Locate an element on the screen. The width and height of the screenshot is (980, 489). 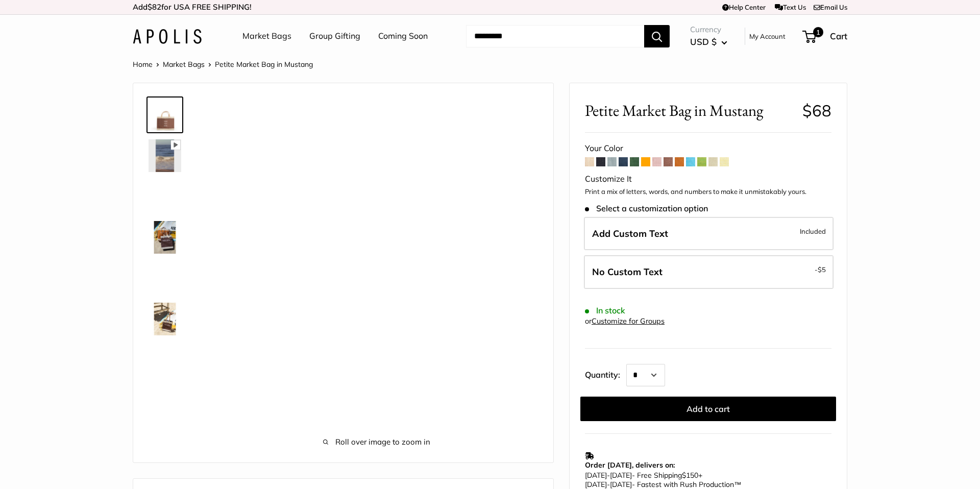
span: Currency is located at coordinates (708, 30).